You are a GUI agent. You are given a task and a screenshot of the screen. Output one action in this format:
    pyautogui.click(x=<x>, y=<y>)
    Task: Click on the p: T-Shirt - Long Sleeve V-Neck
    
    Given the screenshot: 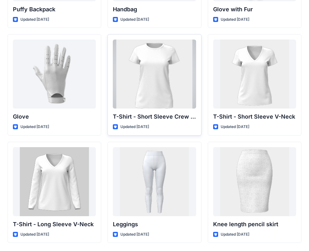 What is the action you would take?
    pyautogui.click(x=54, y=225)
    